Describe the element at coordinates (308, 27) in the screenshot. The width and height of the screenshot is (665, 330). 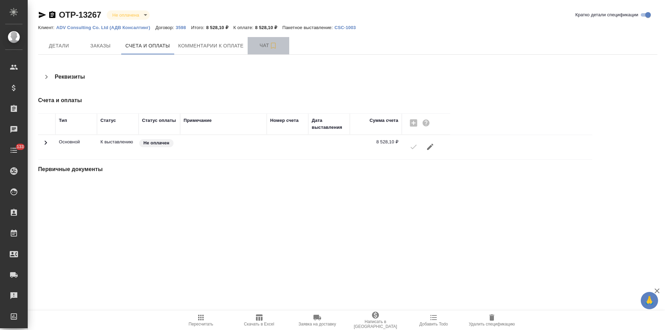
I see `p: Пакетное выставление:` at that location.